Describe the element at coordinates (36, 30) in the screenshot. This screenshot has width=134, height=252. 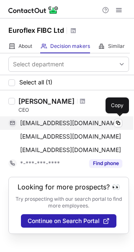
I see `h1: Euroflex FIBC Ltd` at that location.